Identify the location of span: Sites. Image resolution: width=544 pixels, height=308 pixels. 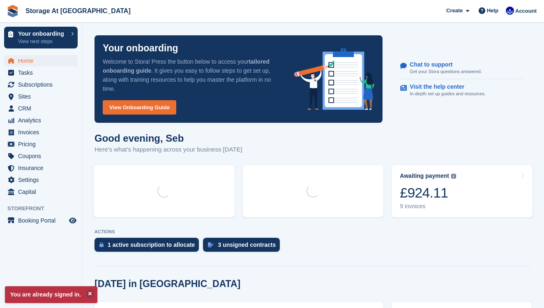
(43, 97).